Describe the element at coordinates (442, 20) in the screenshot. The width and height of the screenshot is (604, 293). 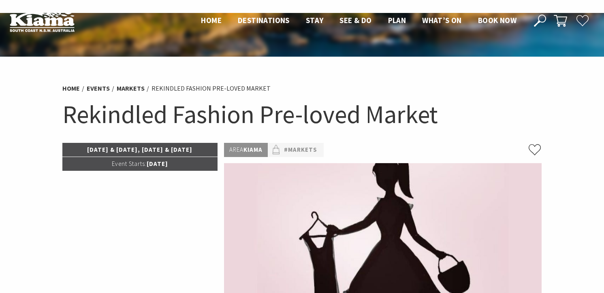
I see `span: What’s On` at that location.